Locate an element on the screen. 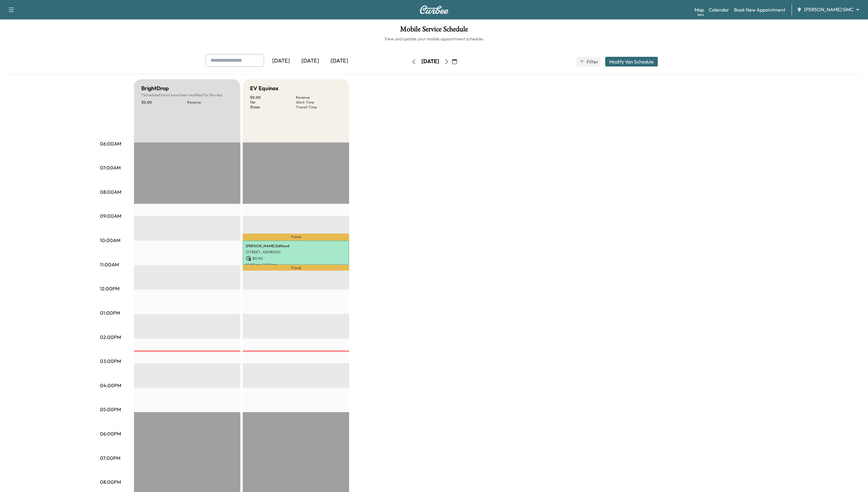 This screenshot has width=868, height=492. p: 10:00AM is located at coordinates (110, 240).